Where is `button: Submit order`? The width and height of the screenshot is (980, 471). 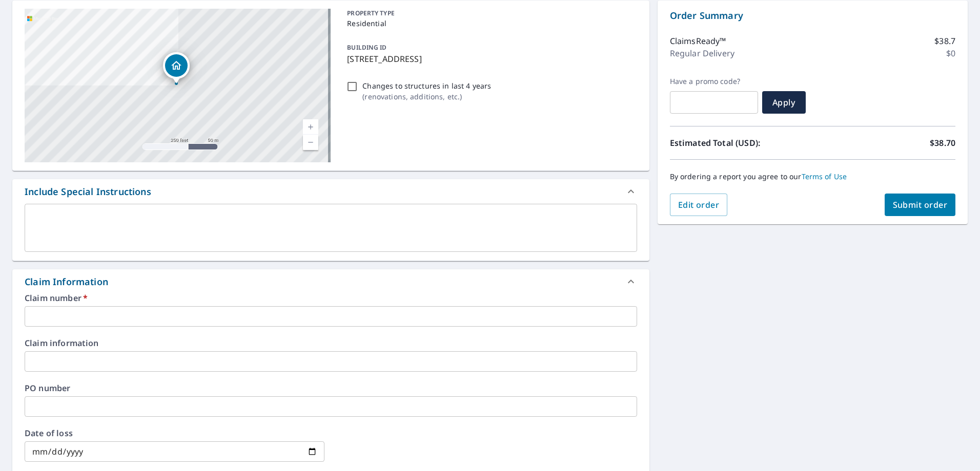
button: Submit order is located at coordinates (920, 205).